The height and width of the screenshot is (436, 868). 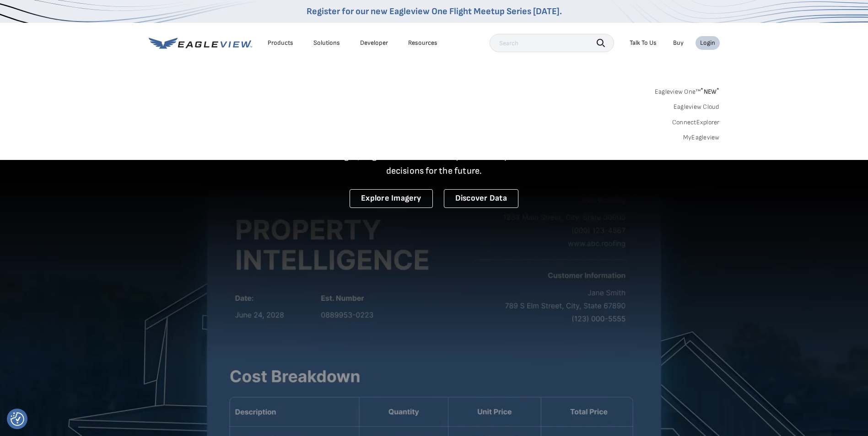 What do you see at coordinates (481, 199) in the screenshot?
I see `a: Discover Data` at bounding box center [481, 199].